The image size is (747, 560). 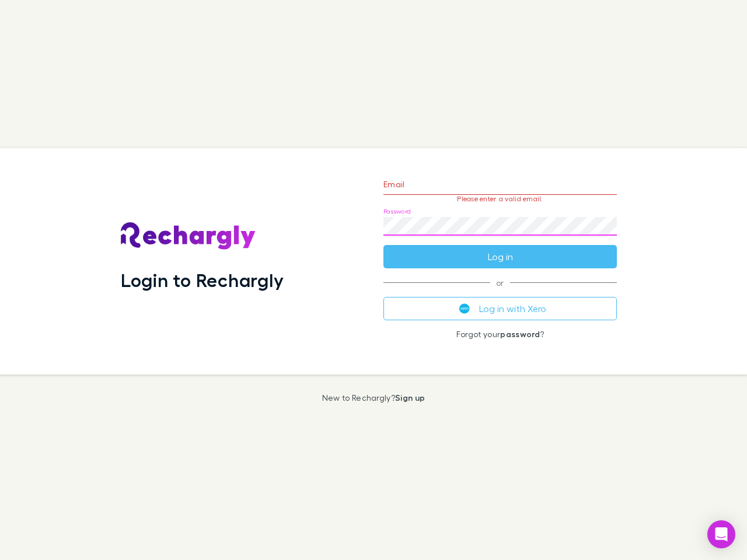 What do you see at coordinates (520, 334) in the screenshot?
I see `a: password` at bounding box center [520, 334].